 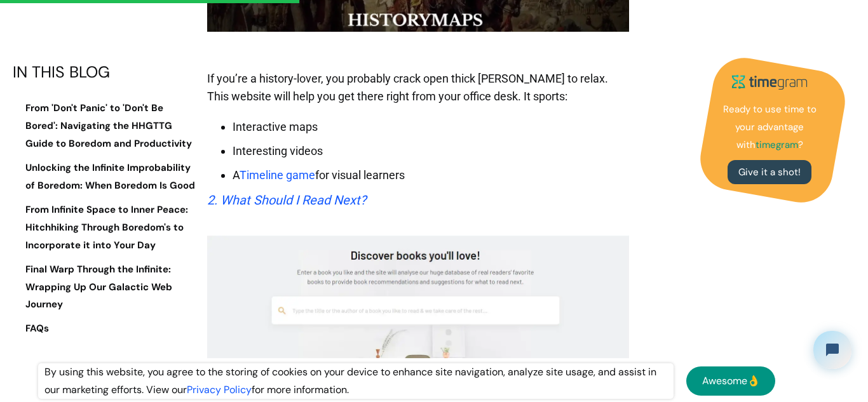 What do you see at coordinates (770, 82) in the screenshot?
I see `img: timegram logo` at bounding box center [770, 82].